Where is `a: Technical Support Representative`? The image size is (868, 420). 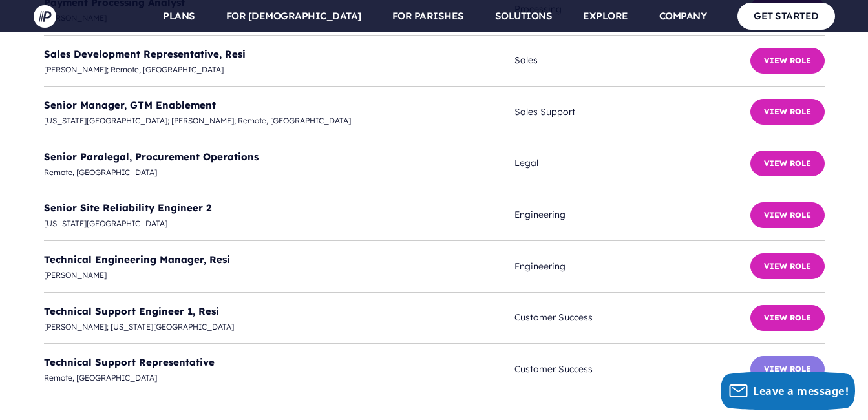 a: Technical Support Representative is located at coordinates (129, 362).